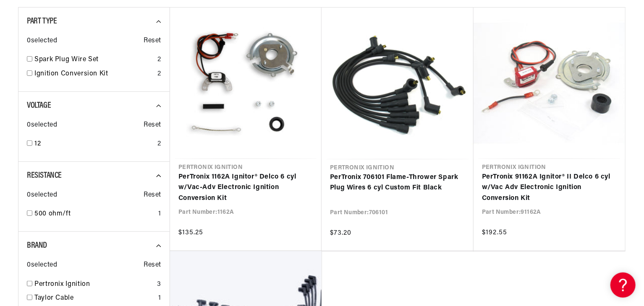 The height and width of the screenshot is (306, 644). What do you see at coordinates (37, 246) in the screenshot?
I see `span: Brand` at bounding box center [37, 246].